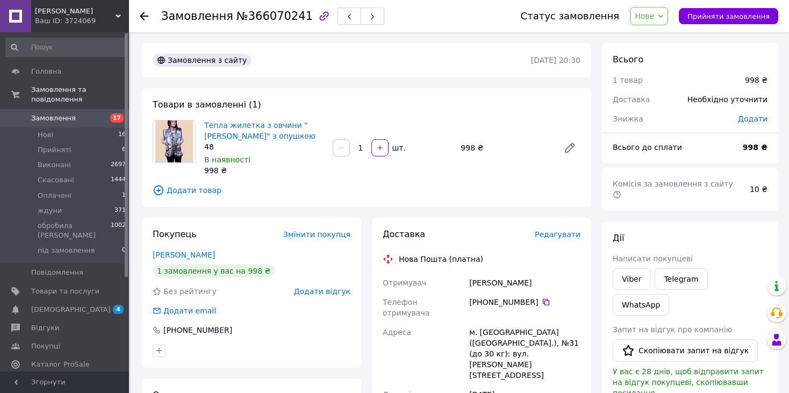 The image size is (789, 393). What do you see at coordinates (80, 95) in the screenshot?
I see `span: Замовлення та повідомлення` at bounding box center [80, 95].